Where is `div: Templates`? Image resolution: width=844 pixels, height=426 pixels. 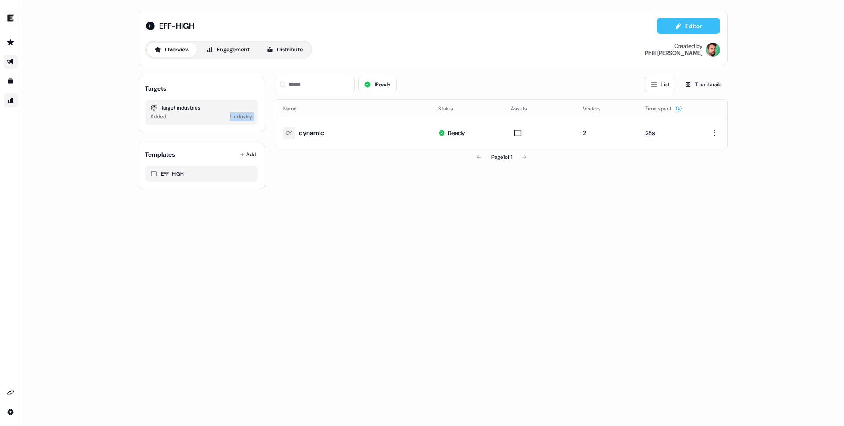 div: Templates is located at coordinates (160, 154).